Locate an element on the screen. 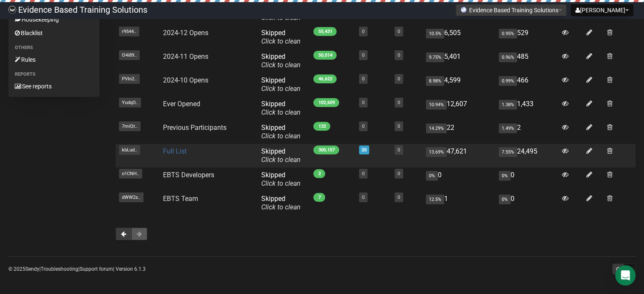 Image resolution: width=644 pixels, height=294 pixels. a: 2024-12 Opens is located at coordinates (186, 32).